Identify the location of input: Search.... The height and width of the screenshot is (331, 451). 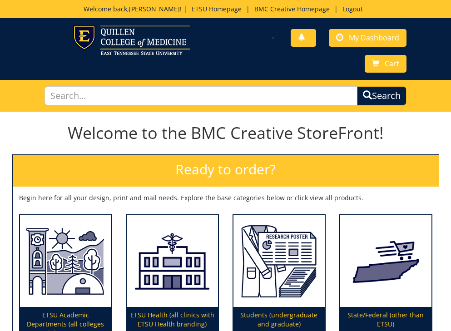
(201, 96).